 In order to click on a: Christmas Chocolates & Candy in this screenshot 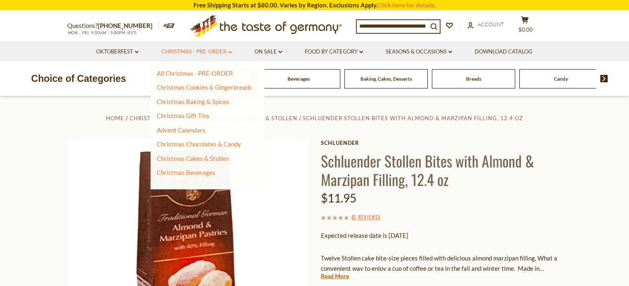, I will do `click(199, 144)`.